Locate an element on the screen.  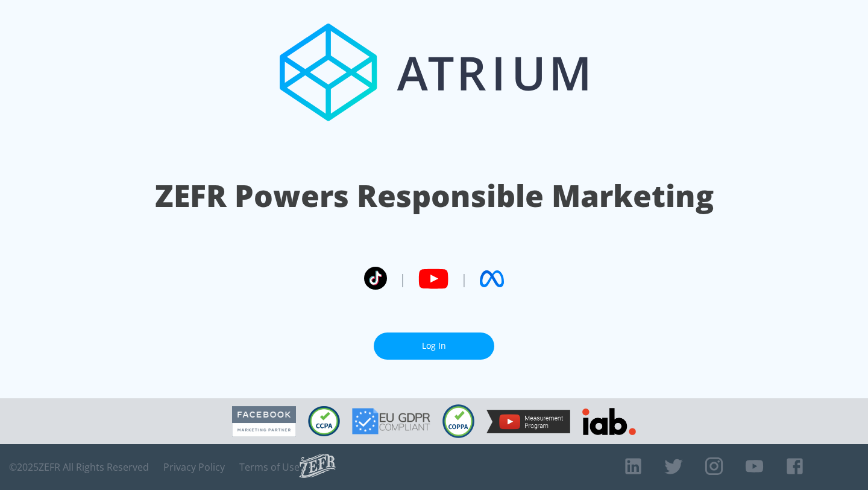
a: Log In is located at coordinates (434, 346).